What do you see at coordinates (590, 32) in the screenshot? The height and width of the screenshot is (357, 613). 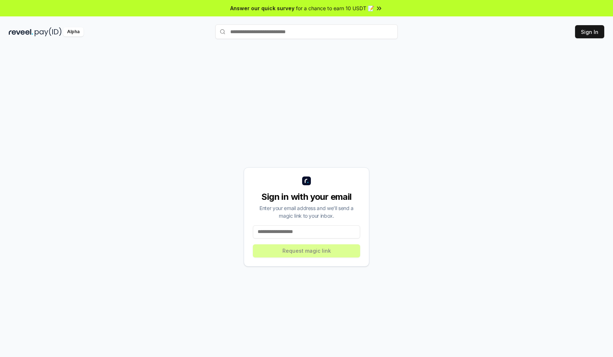 I see `button: Sign In` at bounding box center [590, 32].